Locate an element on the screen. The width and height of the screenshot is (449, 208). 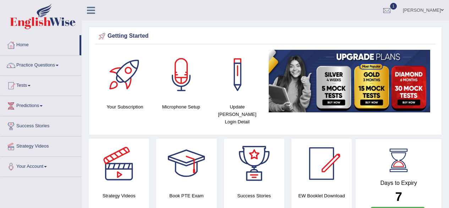
img: small5.jpg is located at coordinates (349, 81).